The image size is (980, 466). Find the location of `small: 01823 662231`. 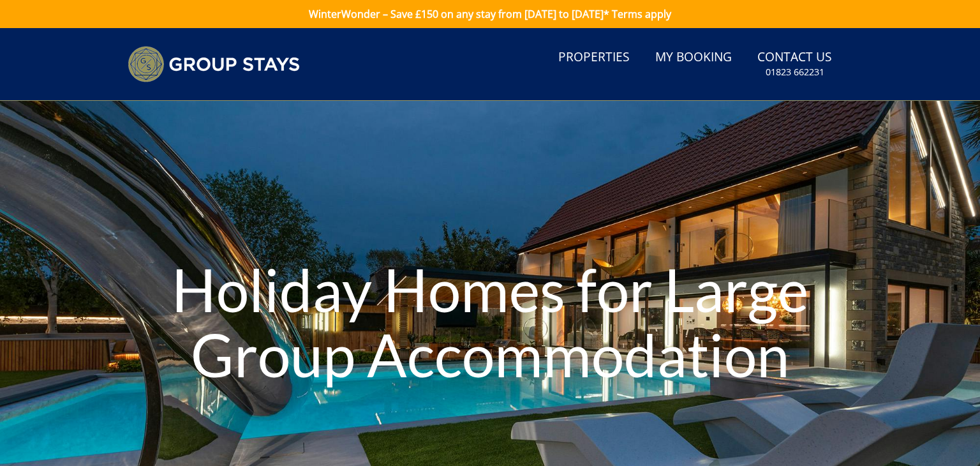

small: 01823 662231 is located at coordinates (795, 72).